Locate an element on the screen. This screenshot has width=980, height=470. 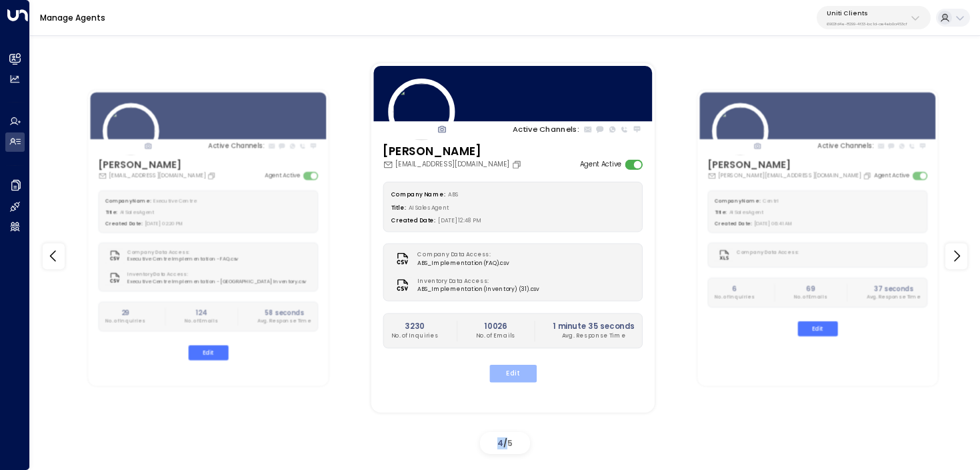
span: 4 is located at coordinates (500, 443).